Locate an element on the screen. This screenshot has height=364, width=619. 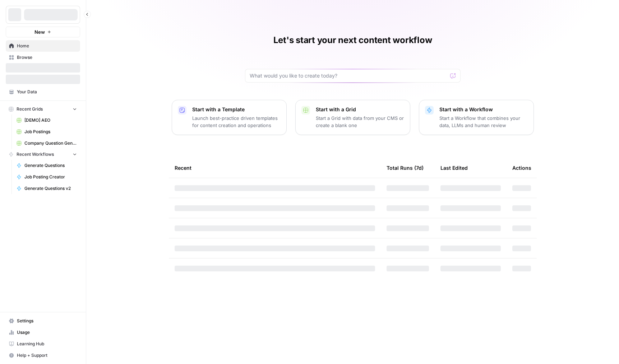
a: Company Question Generation is located at coordinates (47, 143).